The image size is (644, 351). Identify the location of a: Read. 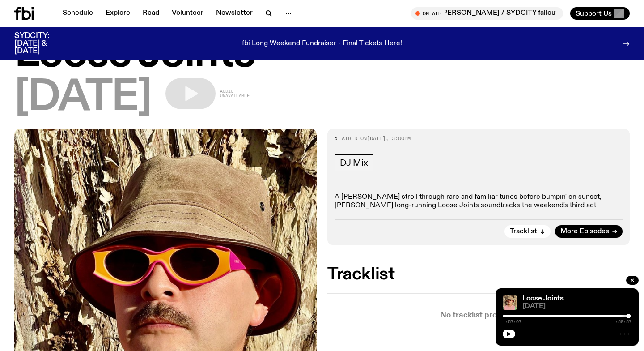
(151, 13).